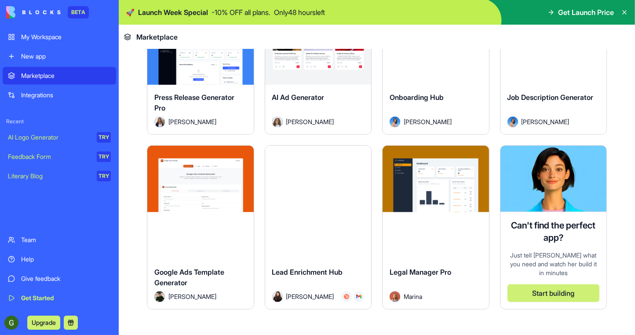 This screenshot has width=635, height=335. Describe the element at coordinates (66, 240) in the screenshot. I see `div: Team` at that location.